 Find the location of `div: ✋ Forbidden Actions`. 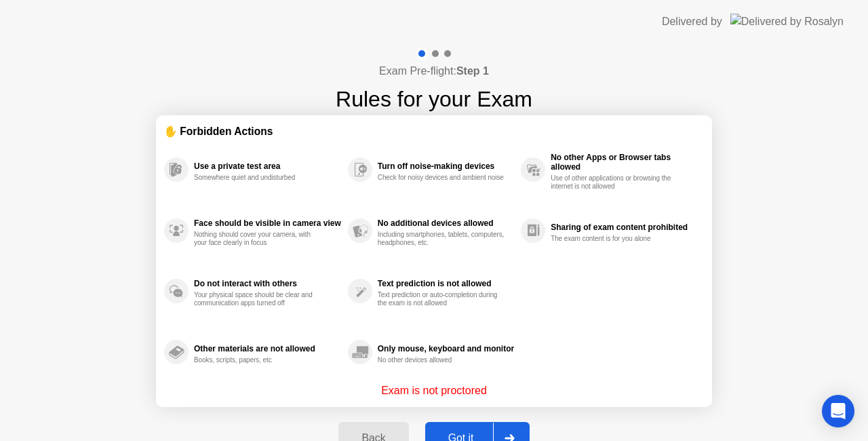

div: ✋ Forbidden Actions is located at coordinates (434, 131).